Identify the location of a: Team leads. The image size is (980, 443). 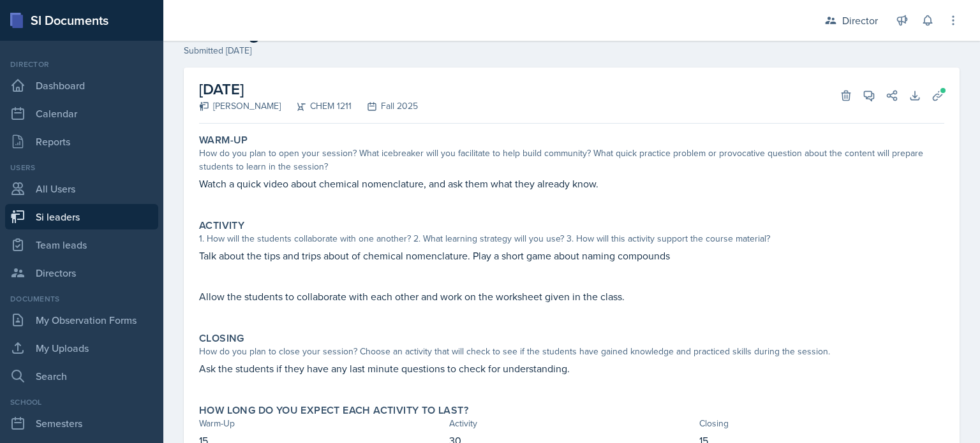
(82, 245).